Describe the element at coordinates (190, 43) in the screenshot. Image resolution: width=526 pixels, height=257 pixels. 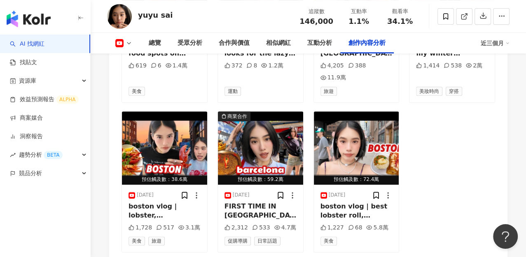
I see `div: 受眾分析` at that location.